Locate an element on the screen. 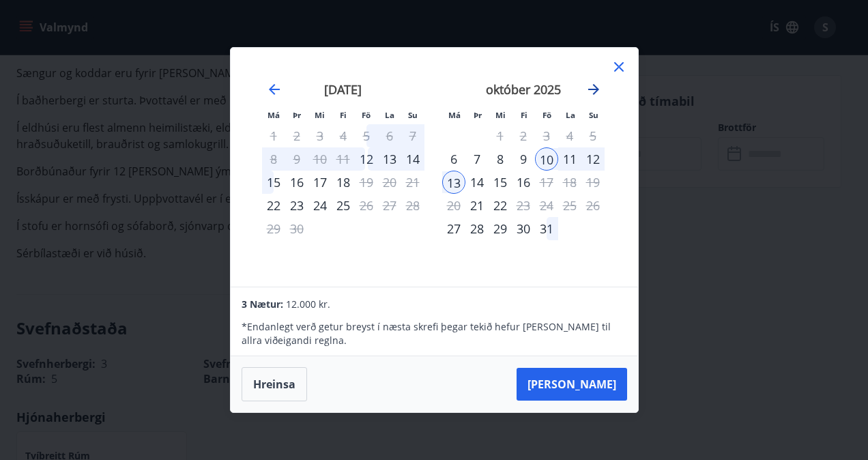  td: Choose miðvikudagur, 15. október 2025 as your check-in date. It’s available. is located at coordinates (500, 182).